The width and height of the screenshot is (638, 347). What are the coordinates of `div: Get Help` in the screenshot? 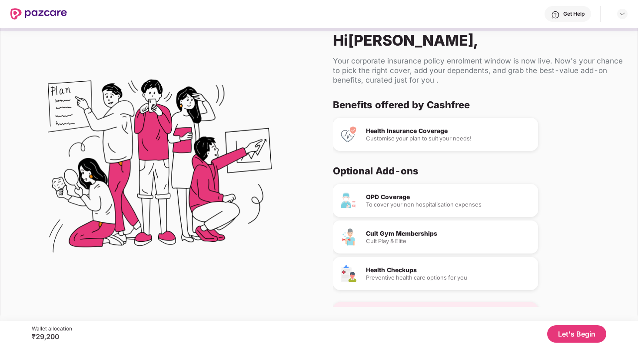 It's located at (573, 14).